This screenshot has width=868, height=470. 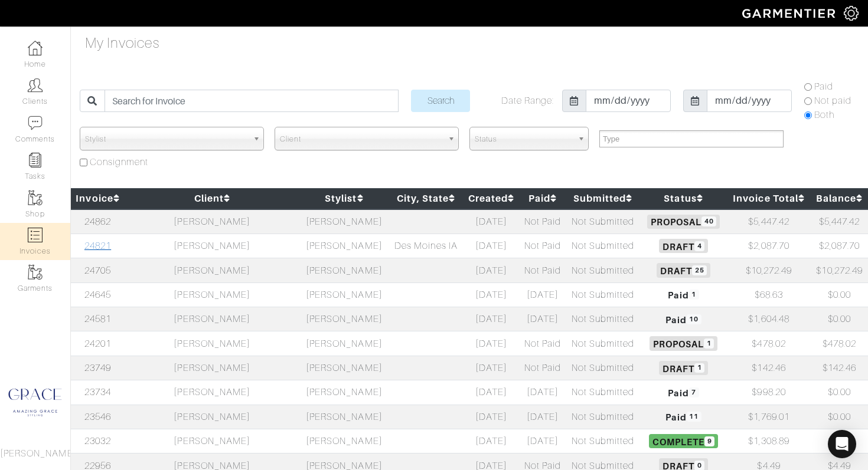 I want to click on img: comment-icon-a0a6a9ef722e966f86d9cbdc48e553b5cf19dbc54f86b18d962a5391bc8f6eb6.png, so click(x=35, y=123).